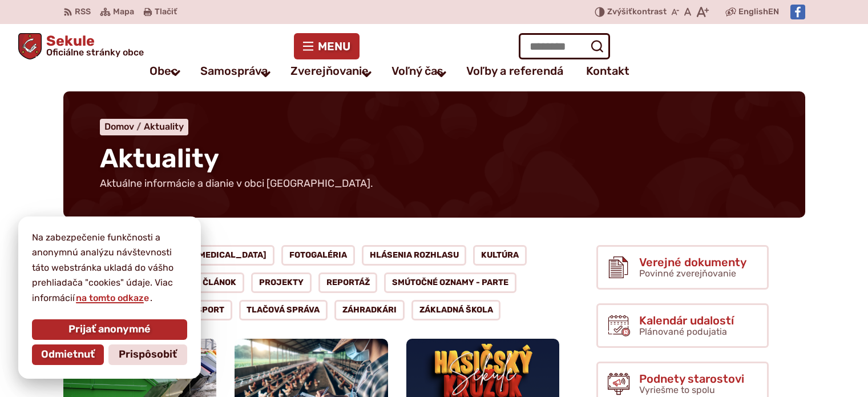  I want to click on span: kontrast, so click(637, 12).